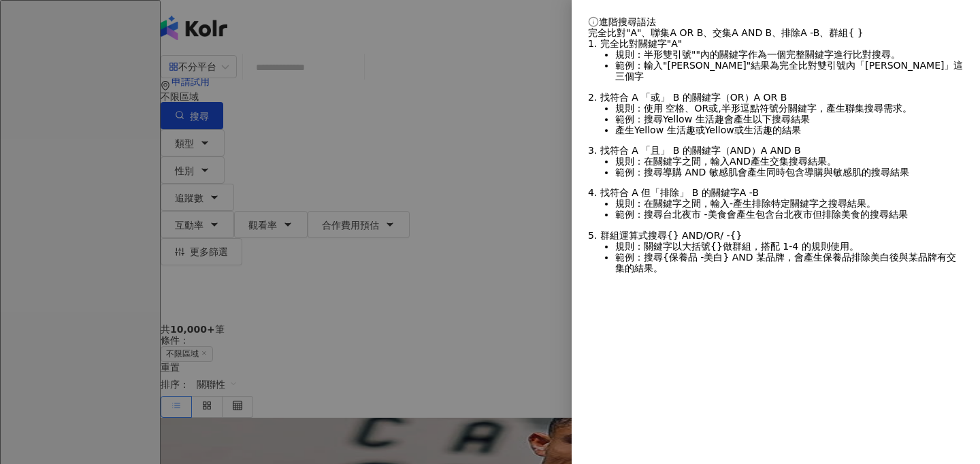 Image resolution: width=980 pixels, height=464 pixels. Describe the element at coordinates (776, 193) in the screenshot. I see `div: 4. 找符合 A 但「排除」 B 的關鍵字` at that location.